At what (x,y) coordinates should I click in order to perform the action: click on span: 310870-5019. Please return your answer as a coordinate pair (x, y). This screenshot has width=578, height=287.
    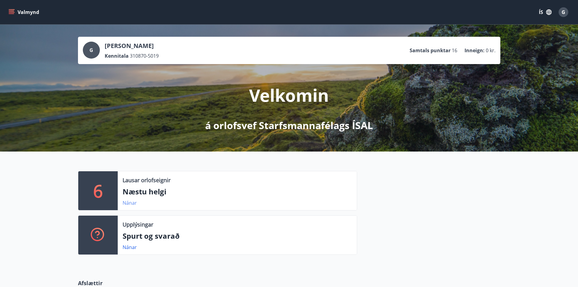
    Looking at the image, I should click on (144, 56).